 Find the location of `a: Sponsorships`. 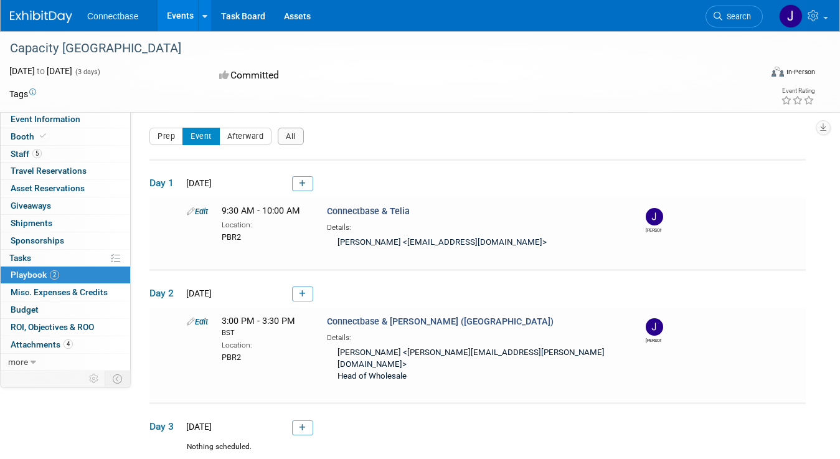

a: Sponsorships is located at coordinates (65, 240).